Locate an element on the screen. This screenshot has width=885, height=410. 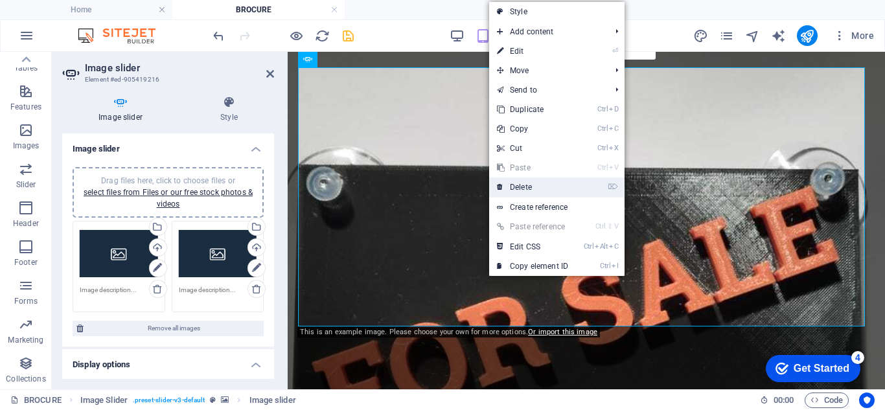
i: Pages (Ctrl+Alt+S) is located at coordinates (726, 36).